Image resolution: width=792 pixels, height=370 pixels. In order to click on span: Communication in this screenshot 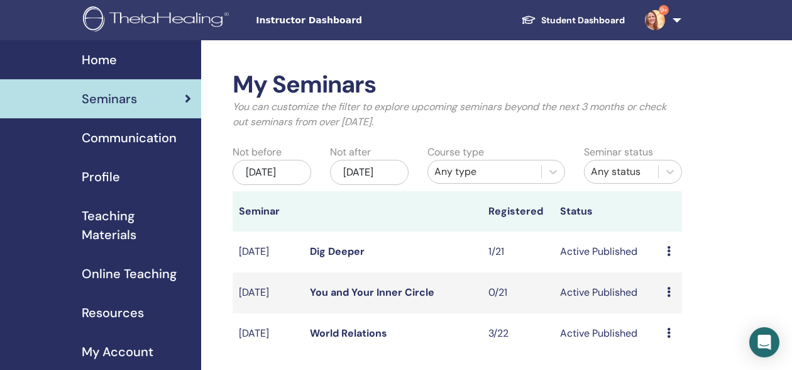, I will do `click(129, 138)`.